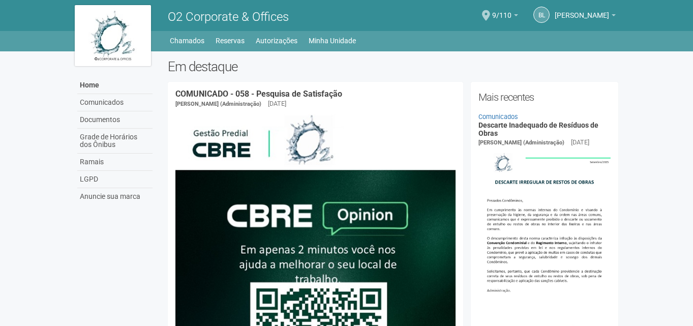  I want to click on span: brunno lopes, so click(582, 10).